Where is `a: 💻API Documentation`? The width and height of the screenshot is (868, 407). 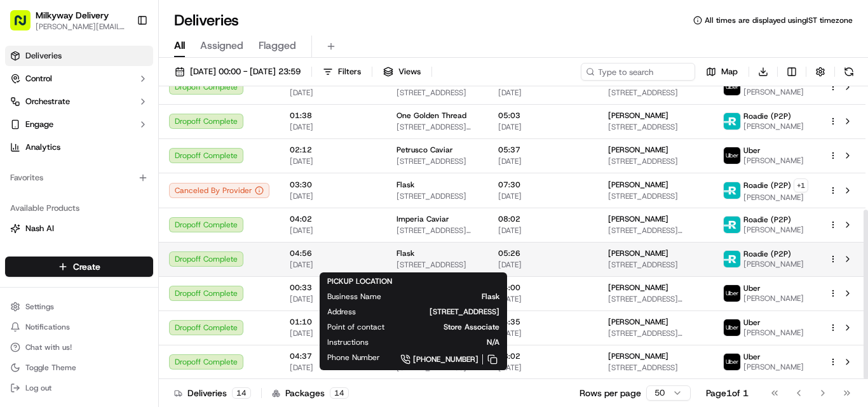 a: 💻API Documentation is located at coordinates (155, 290).